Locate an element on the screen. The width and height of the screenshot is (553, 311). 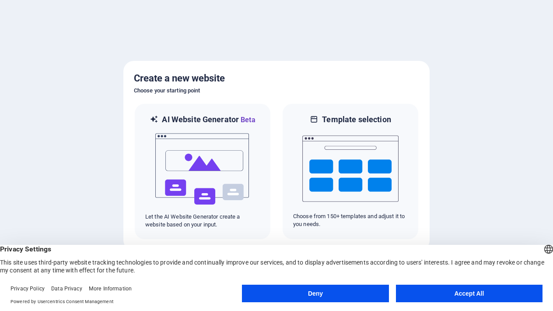
p: Choose from 150+ templates and adjust it to you needs. is located at coordinates (351, 220).